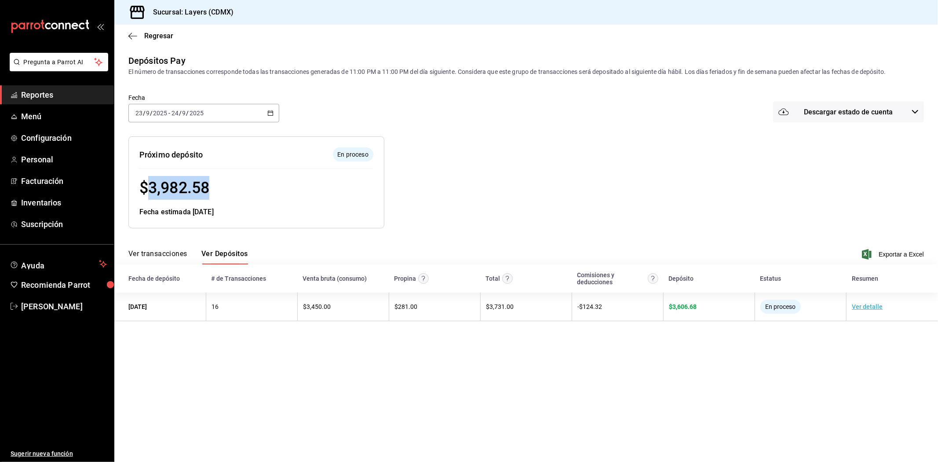 The width and height of the screenshot is (938, 462). What do you see at coordinates (64, 95) in the screenshot?
I see `span: Reportes` at bounding box center [64, 95].